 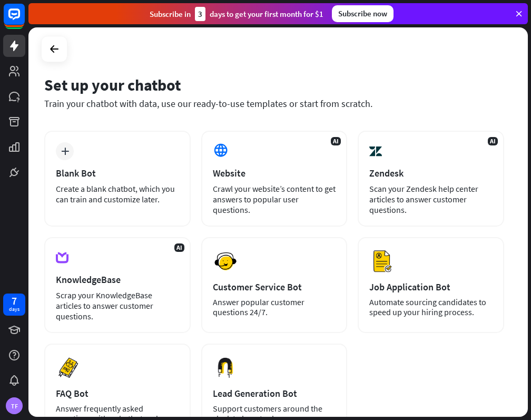 I want to click on i: plus, so click(x=65, y=151).